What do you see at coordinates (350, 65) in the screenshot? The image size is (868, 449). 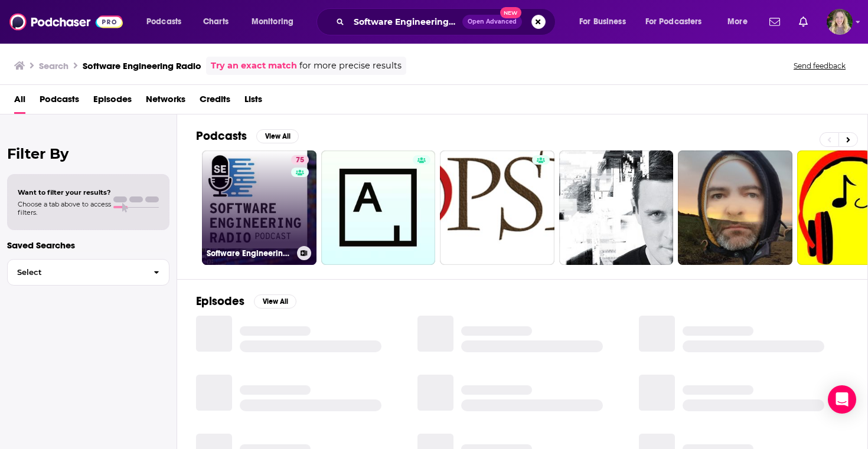 I see `span: for more precise results` at bounding box center [350, 65].